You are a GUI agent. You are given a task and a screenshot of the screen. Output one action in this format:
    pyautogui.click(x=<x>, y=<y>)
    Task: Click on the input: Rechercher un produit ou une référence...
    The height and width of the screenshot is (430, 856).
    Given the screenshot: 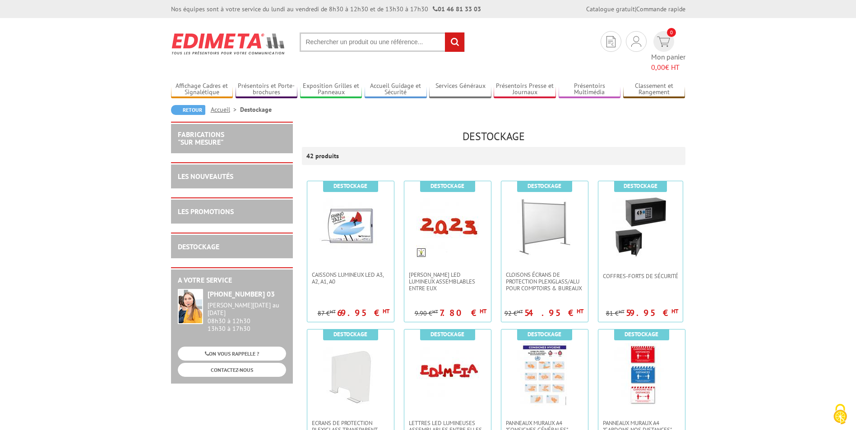 What is the action you would take?
    pyautogui.click(x=382, y=42)
    